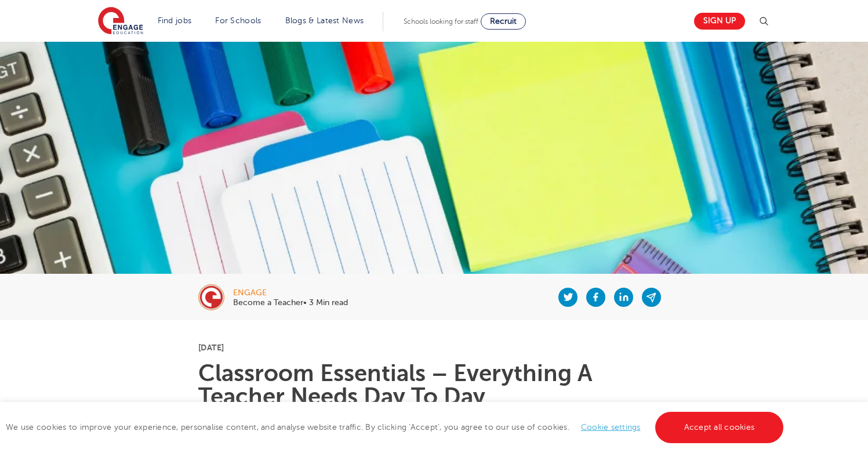 This screenshot has width=868, height=453. I want to click on a: Accept all cookies, so click(719, 428).